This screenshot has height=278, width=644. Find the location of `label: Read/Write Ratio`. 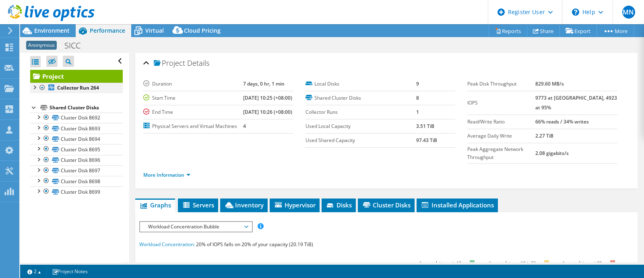

label: Read/Write Ratio is located at coordinates (501, 122).